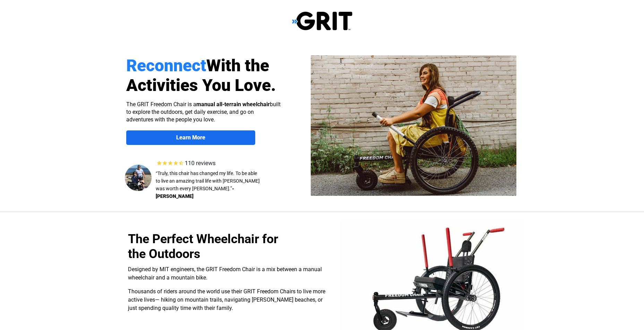 This screenshot has height=330, width=644. Describe the element at coordinates (224, 274) in the screenshot. I see `span: Designed by MIT engineers, the GRIT Freedom Chair is a mix between a manual wheelchair and a moun...` at that location.